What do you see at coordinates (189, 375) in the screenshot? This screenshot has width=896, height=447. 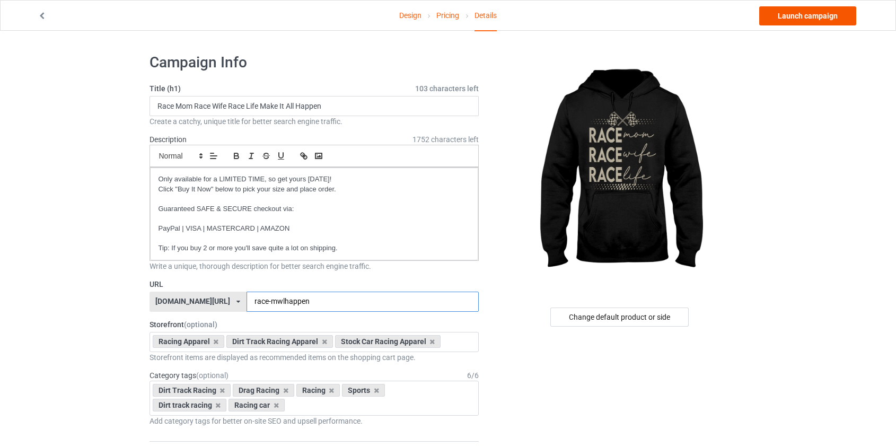 I see `label: Category tags` at bounding box center [189, 375].